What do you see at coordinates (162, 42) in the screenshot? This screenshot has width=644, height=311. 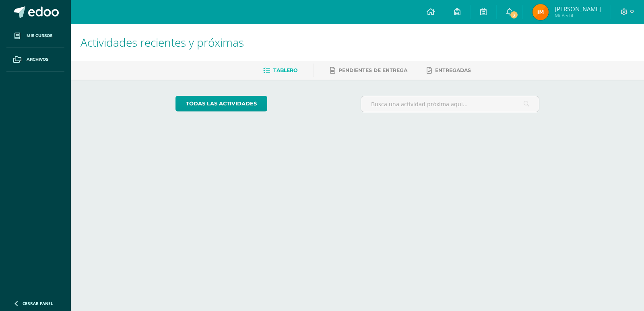 I see `span: Actividades recientes y próximas` at bounding box center [162, 42].